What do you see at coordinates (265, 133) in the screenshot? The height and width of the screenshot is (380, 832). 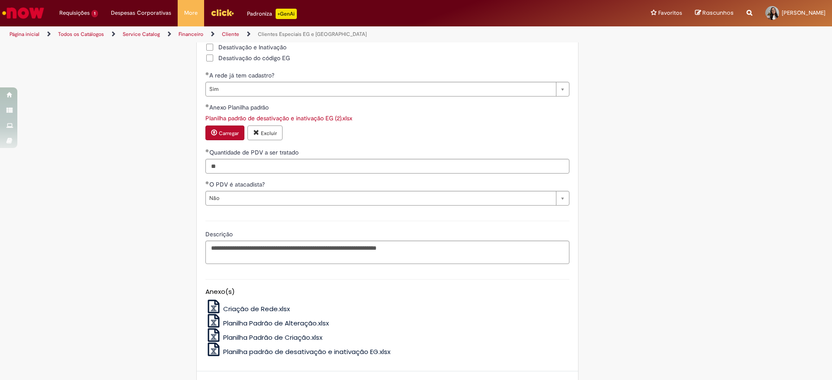 I see `button: Excluir anexo Planilha padrão de desativação e inativação EG (2).xlsx` at bounding box center [265, 133].